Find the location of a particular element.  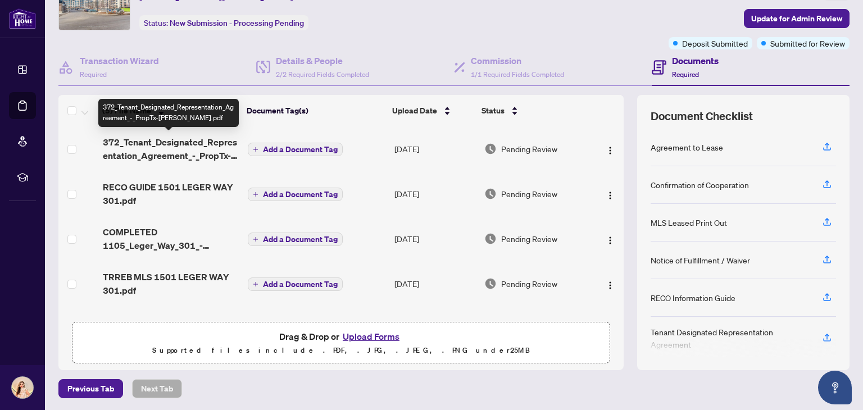

div: Status: is located at coordinates (224, 22).